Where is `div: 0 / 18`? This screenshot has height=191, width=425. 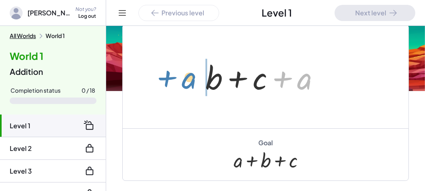
div: 0 / 18 is located at coordinates (88, 91).